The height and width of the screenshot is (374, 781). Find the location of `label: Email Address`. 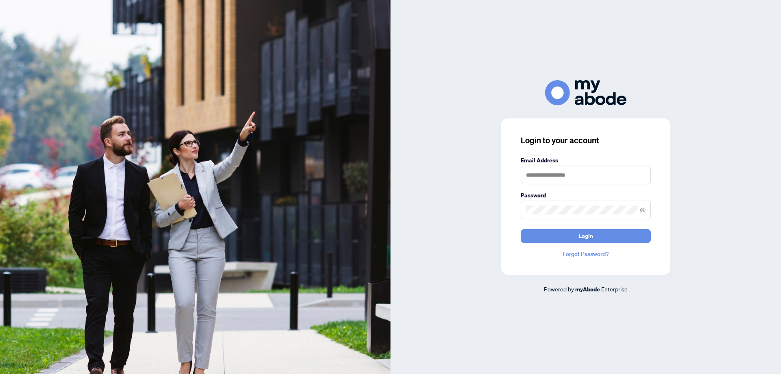

label: Email Address is located at coordinates (585, 160).